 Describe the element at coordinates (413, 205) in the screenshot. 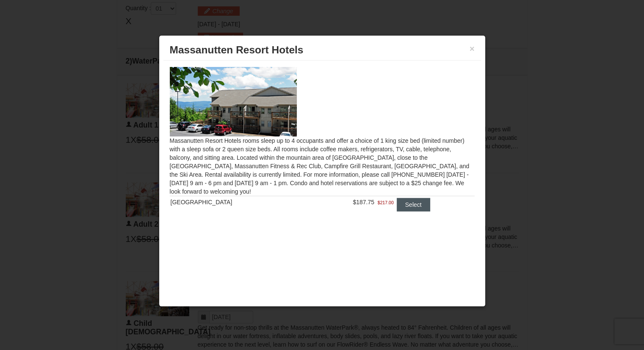

I see `button: Select` at that location.